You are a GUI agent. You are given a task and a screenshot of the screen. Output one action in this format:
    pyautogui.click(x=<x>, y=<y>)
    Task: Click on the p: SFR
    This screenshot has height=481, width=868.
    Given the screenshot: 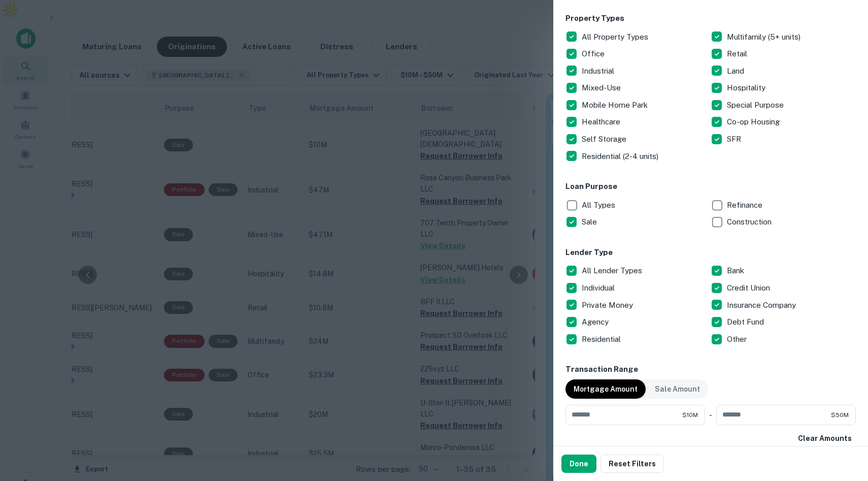 What is the action you would take?
    pyautogui.click(x=735, y=139)
    